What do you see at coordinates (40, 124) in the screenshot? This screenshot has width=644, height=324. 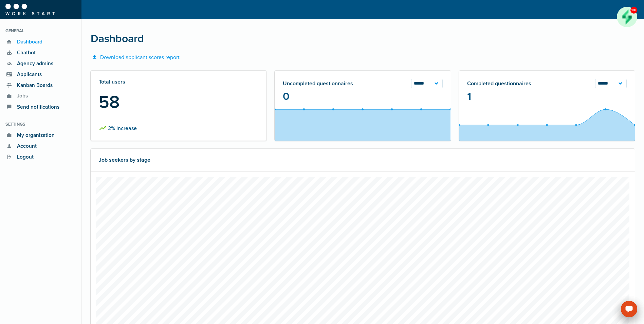 I see `p: Settings` at bounding box center [40, 124].